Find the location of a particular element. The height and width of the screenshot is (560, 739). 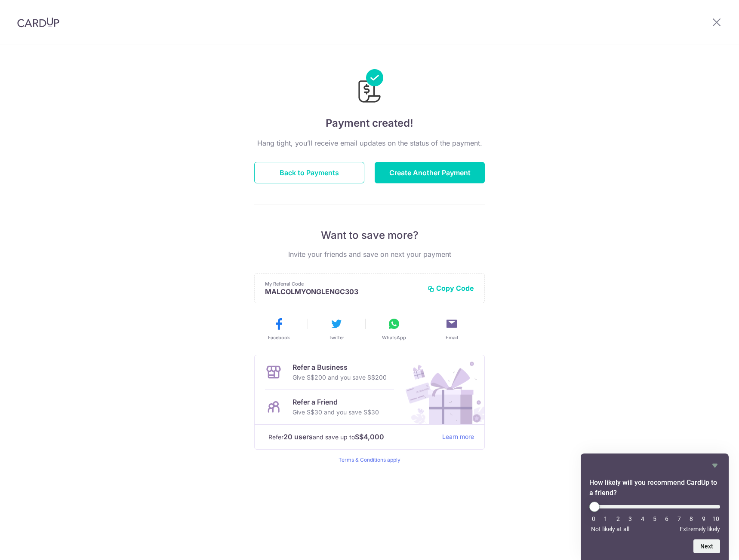

li: 6 is located at coordinates (667, 519).